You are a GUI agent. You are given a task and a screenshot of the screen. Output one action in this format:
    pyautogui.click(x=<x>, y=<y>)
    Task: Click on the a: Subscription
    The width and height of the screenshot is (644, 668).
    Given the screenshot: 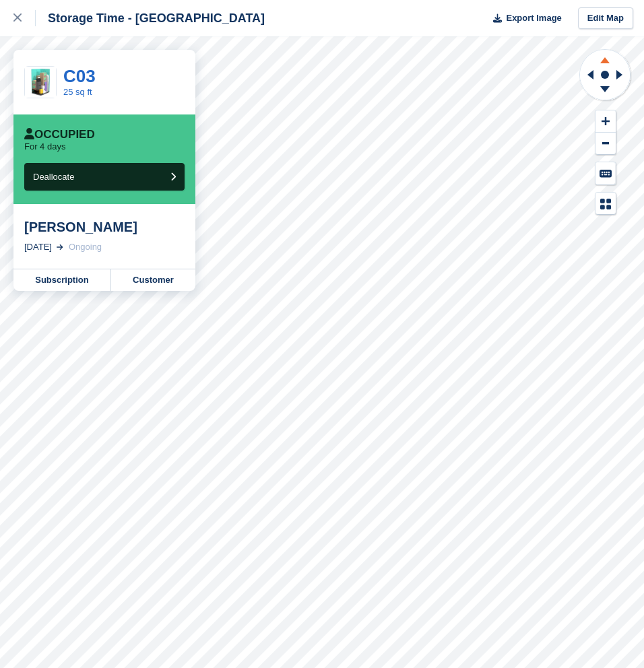 What is the action you would take?
    pyautogui.click(x=62, y=280)
    